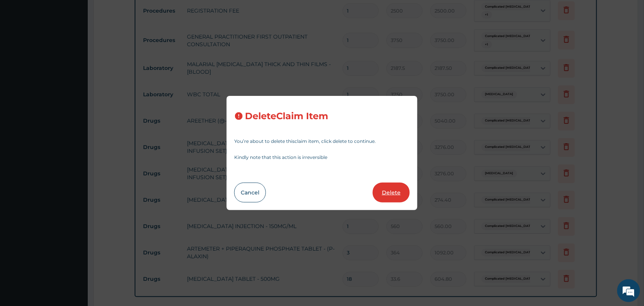  Describe the element at coordinates (322, 157) in the screenshot. I see `p: Kindly note that this action is irreversible` at that location.